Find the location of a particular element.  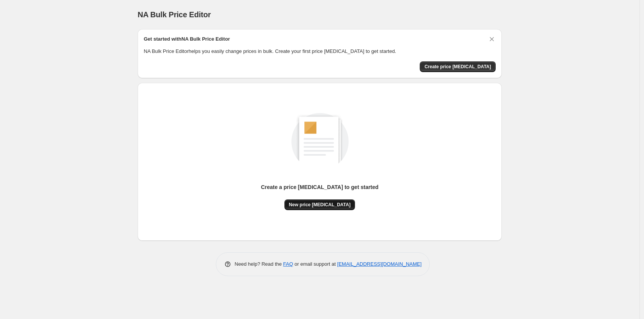

p: NA Bulk Price Editor helps you easily change prices in bulk. Create your first price [MEDICAL_DAT... is located at coordinates (320, 51).